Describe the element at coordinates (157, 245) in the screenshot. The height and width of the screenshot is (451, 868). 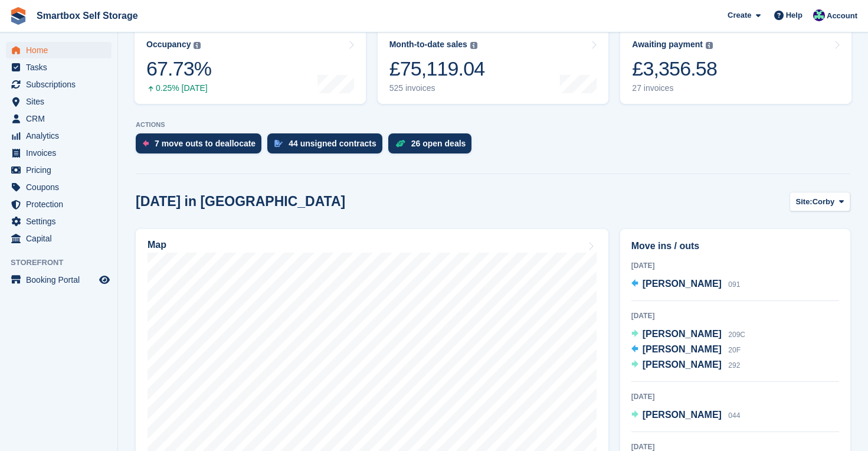
I see `h2: Map` at that location.